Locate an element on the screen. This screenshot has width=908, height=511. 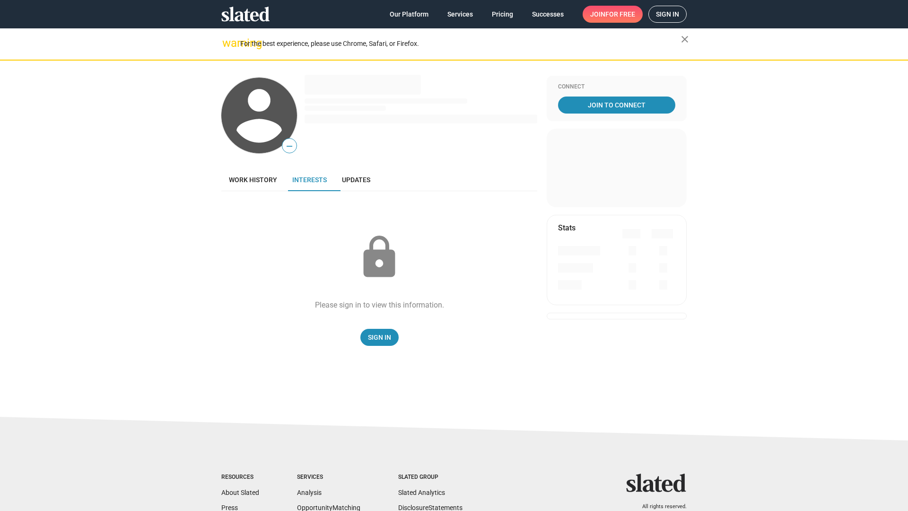
a: Analysis is located at coordinates (309, 493).